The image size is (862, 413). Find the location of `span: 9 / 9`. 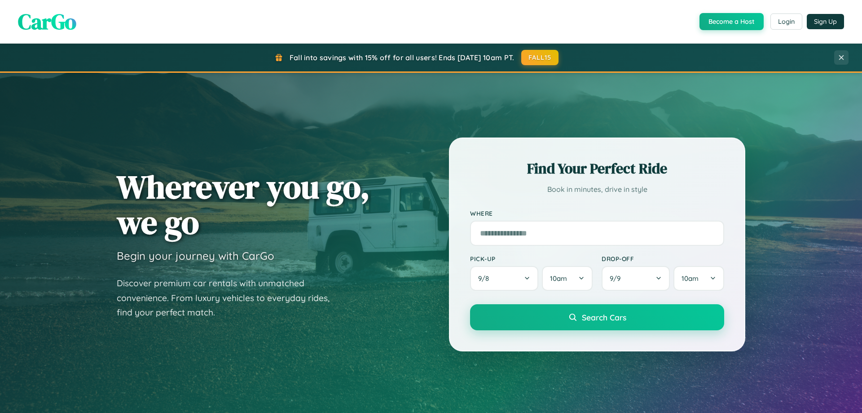

span: 9 / 9 is located at coordinates (618, 278).